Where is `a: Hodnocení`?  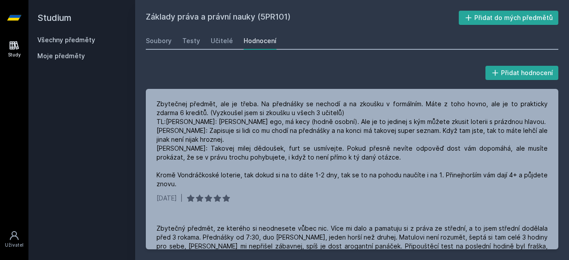 a: Hodnocení is located at coordinates (260, 41).